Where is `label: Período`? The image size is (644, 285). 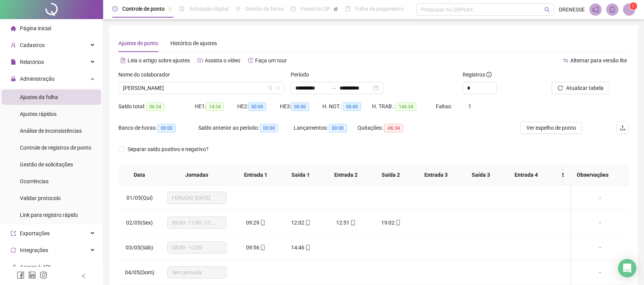
label: Período is located at coordinates (302, 74).